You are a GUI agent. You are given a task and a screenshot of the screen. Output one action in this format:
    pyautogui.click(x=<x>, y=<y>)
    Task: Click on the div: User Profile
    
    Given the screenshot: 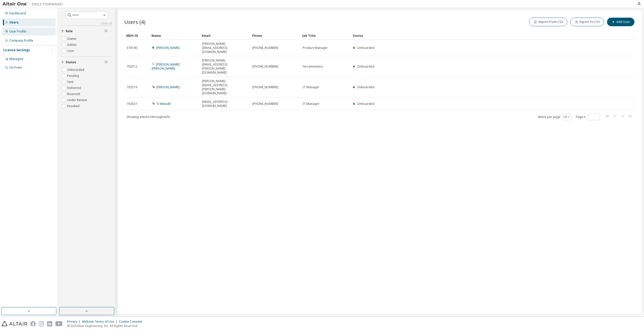 What is the action you would take?
    pyautogui.click(x=18, y=32)
    